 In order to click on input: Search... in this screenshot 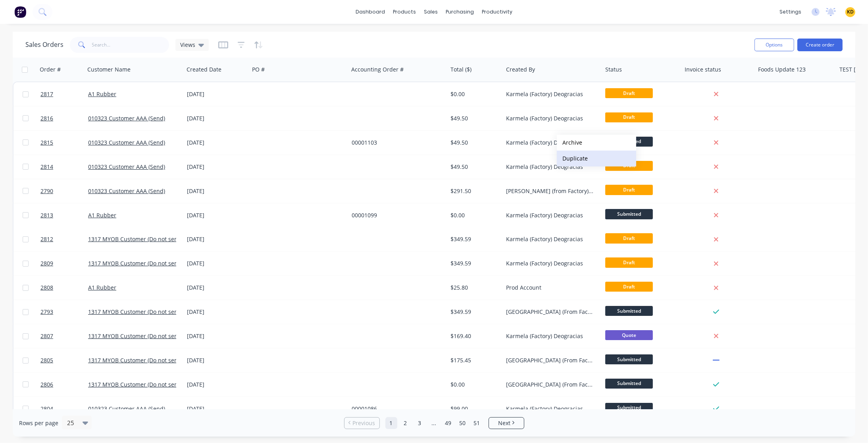, I will do `click(131, 45)`.